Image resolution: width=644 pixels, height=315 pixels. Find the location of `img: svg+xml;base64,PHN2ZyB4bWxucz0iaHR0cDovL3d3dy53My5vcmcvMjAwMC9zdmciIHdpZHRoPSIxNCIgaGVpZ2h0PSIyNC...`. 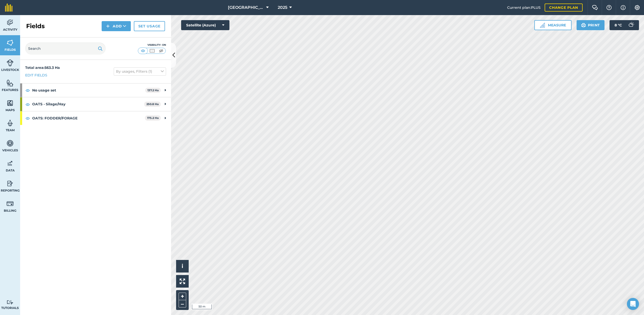

img: svg+xml;base64,PHN2ZyB4bWxucz0iaHR0cDovL3d3dy53My5vcmcvMjAwMC9zdmciIHdpZHRoPSIxNCIgaGVpZ2h0PSIyNC... is located at coordinates (108, 26).